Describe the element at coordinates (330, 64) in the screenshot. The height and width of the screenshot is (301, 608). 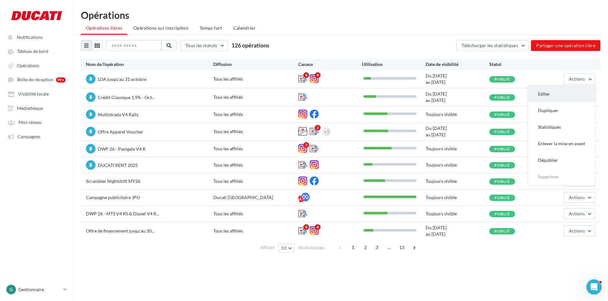
I see `div: Canaux` at that location.